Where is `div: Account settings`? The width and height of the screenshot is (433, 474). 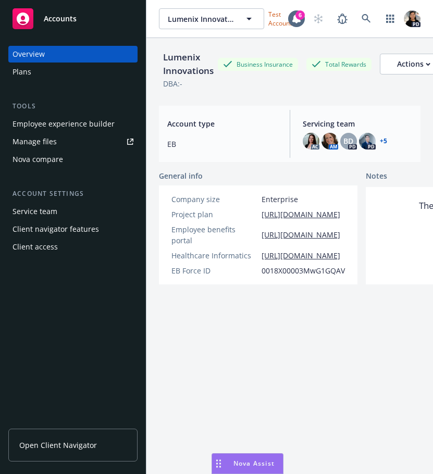
div: Account settings is located at coordinates (73, 194).